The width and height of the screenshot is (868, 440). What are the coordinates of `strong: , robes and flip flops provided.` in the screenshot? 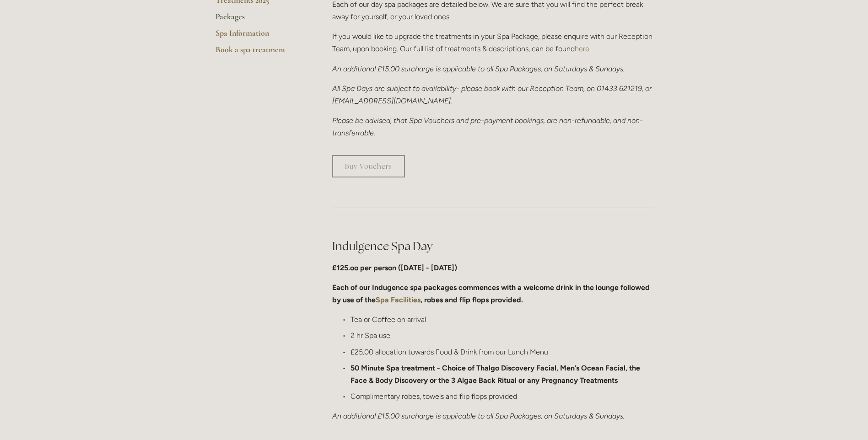 It's located at (471, 299).